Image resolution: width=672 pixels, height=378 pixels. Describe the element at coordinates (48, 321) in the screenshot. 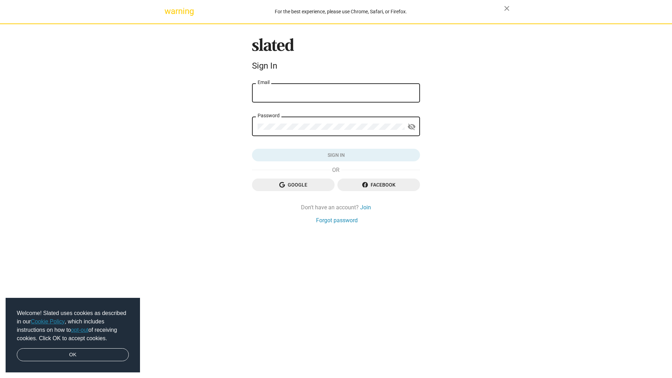

I see `a: Cookie Policy` at that location.